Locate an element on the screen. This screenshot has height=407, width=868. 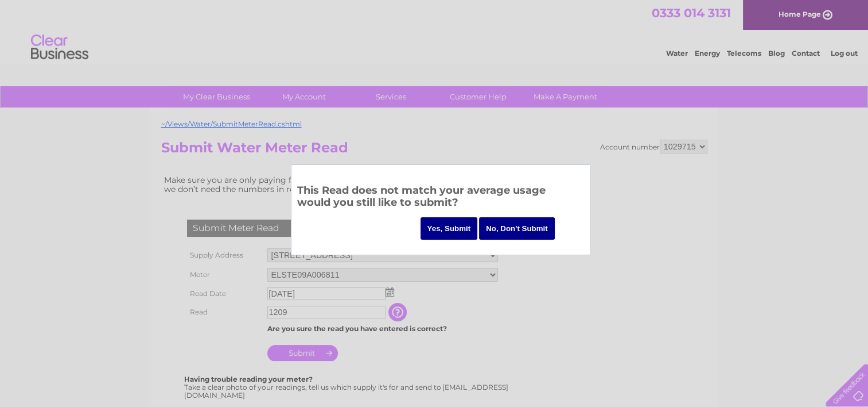
a: Contact is located at coordinates (805, 53).